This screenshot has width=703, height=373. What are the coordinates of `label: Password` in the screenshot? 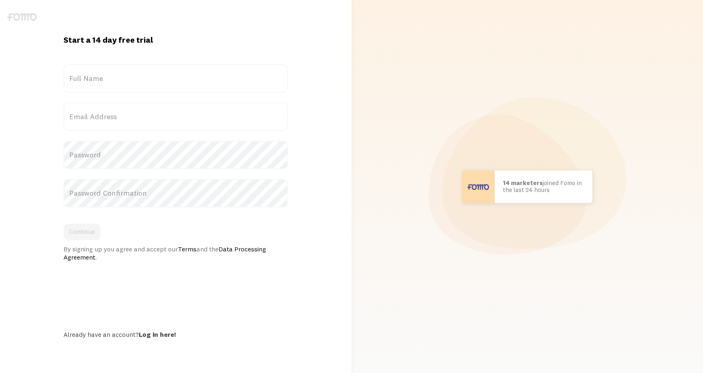 It's located at (176, 155).